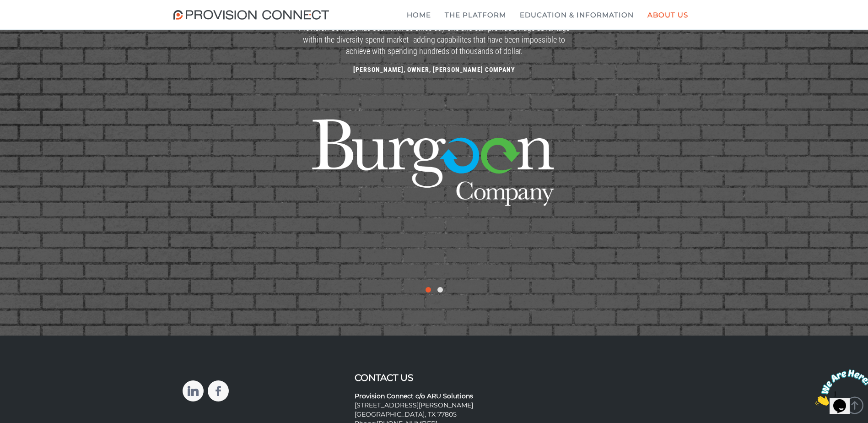  I want to click on img: Provision Connect, so click(253, 14).